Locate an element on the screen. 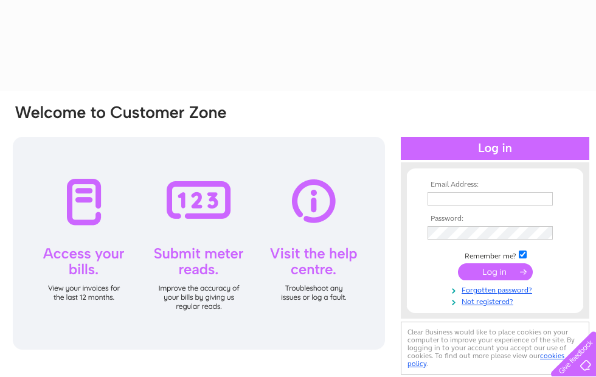 The image size is (596, 377). input: Submit is located at coordinates (495, 272).